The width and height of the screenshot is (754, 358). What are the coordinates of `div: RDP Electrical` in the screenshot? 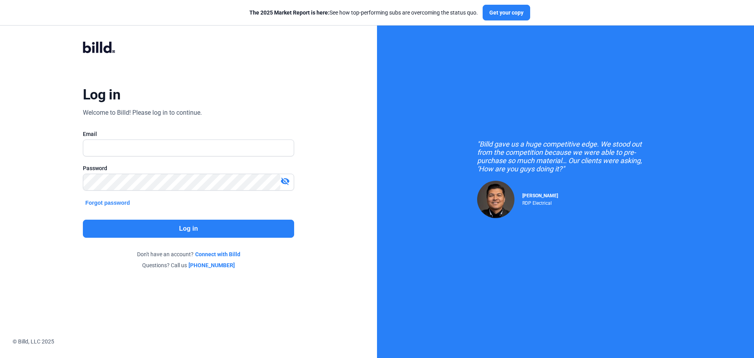 It's located at (540, 202).